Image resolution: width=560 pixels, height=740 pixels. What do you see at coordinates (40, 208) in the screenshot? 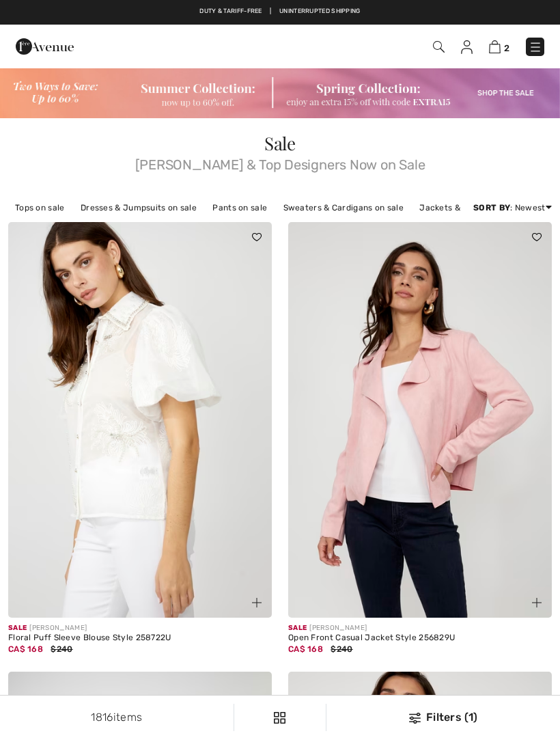
I see `a: Tops on sale` at bounding box center [40, 208].